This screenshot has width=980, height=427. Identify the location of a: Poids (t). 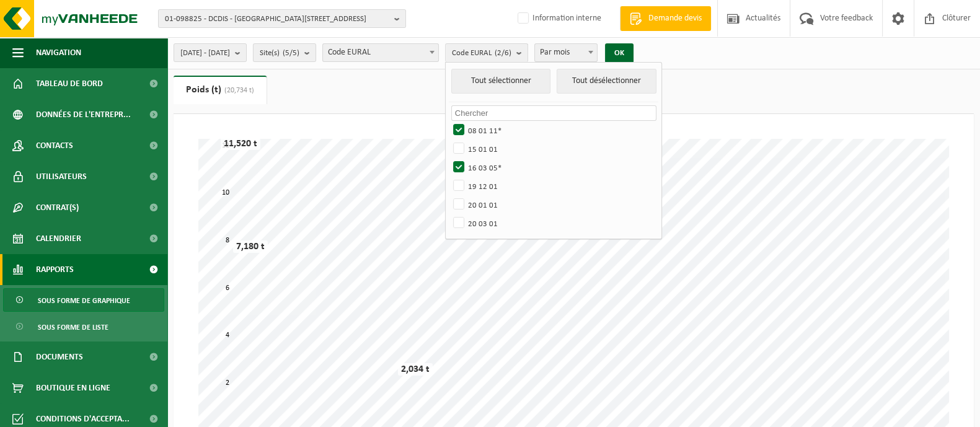
(220, 90).